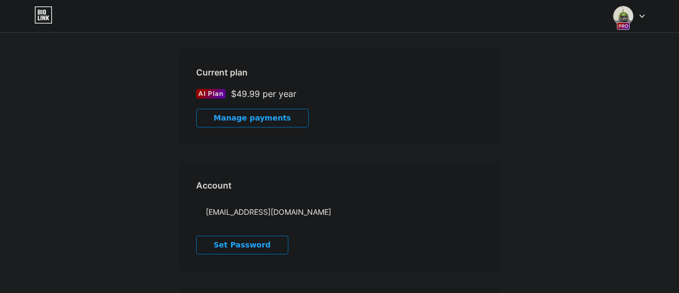 This screenshot has height=293, width=679. What do you see at coordinates (253, 118) in the screenshot?
I see `button: Manage payments` at bounding box center [253, 118].